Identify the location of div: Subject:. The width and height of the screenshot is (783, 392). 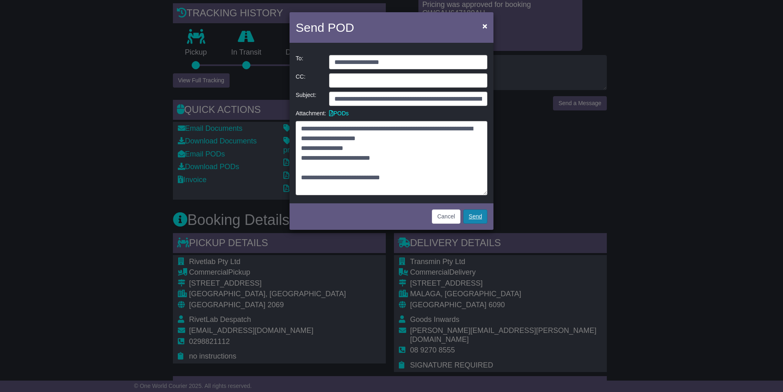
(308, 99).